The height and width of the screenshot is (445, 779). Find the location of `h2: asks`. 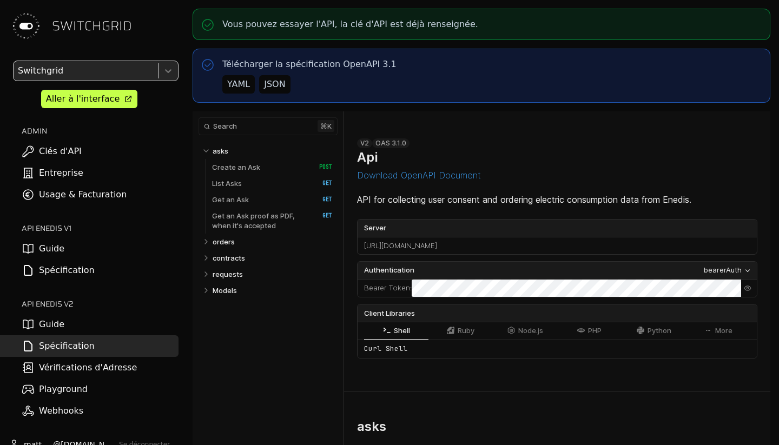

h2: asks is located at coordinates (371, 426).